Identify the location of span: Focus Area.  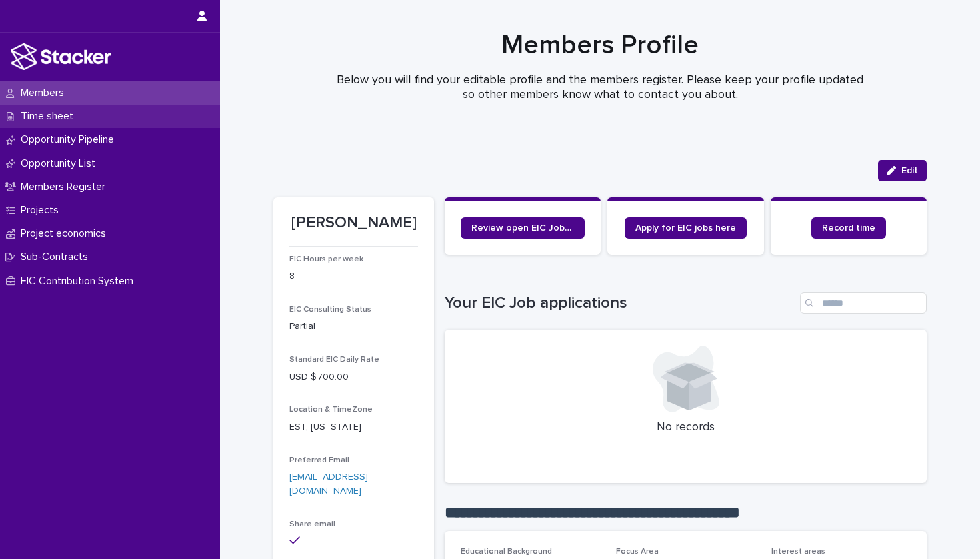
(637, 552).